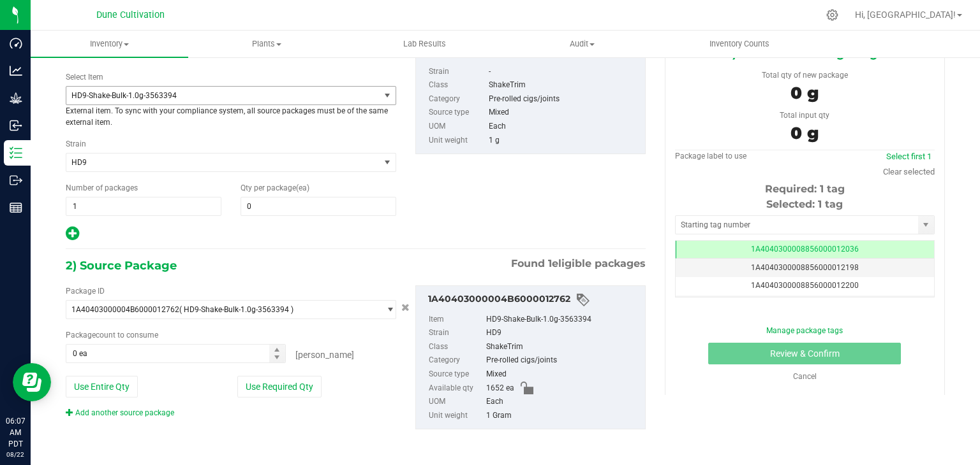 Image resolution: width=980 pixels, height=465 pixels. Describe the element at coordinates (217, 162) in the screenshot. I see `span: HD9` at that location.